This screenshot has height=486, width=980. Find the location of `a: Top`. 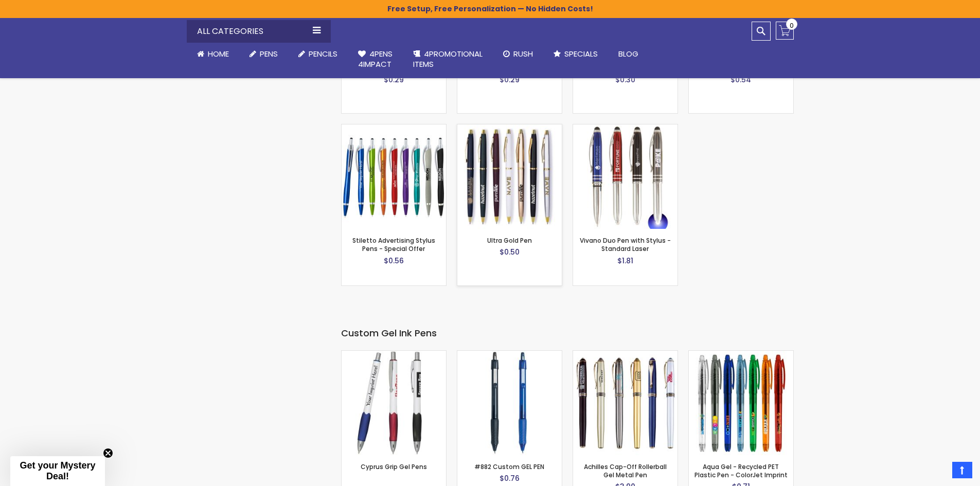

a: Top is located at coordinates (962, 470).